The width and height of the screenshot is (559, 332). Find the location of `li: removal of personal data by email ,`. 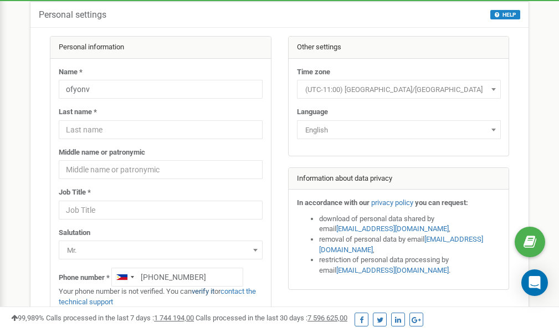

li: removal of personal data by email , is located at coordinates (410, 244).